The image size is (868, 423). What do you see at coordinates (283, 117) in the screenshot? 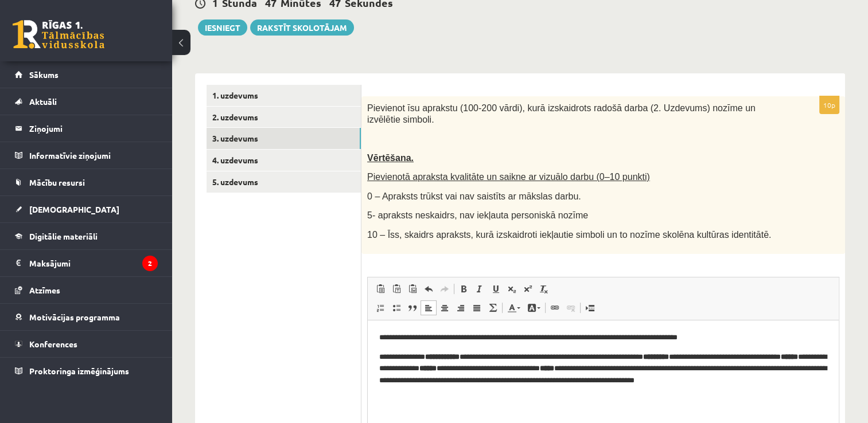
I see `a: 2. uzdevums` at bounding box center [283, 117].